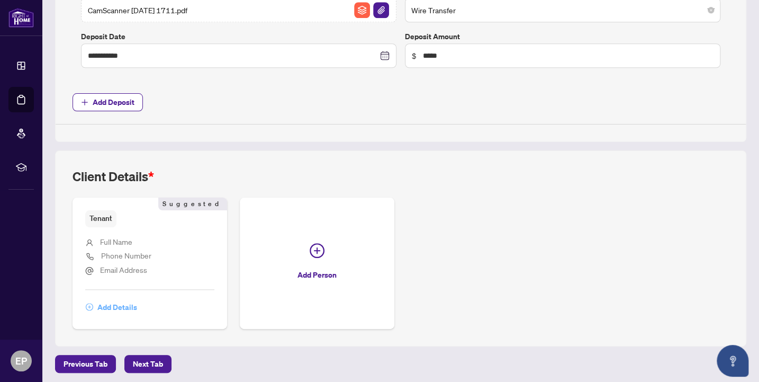 This screenshot has height=382, width=759. Describe the element at coordinates (381, 10) in the screenshot. I see `img: File Attachement` at that location.